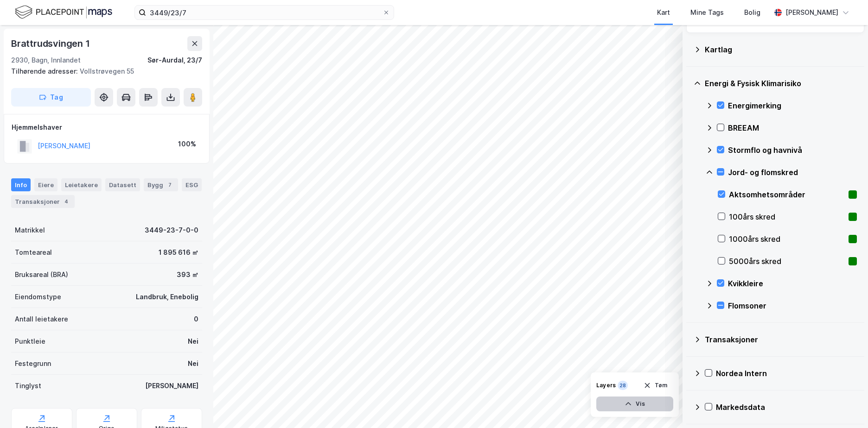 This screenshot has height=428, width=868. What do you see at coordinates (160, 185) in the screenshot?
I see `div: Bygg` at bounding box center [160, 185].